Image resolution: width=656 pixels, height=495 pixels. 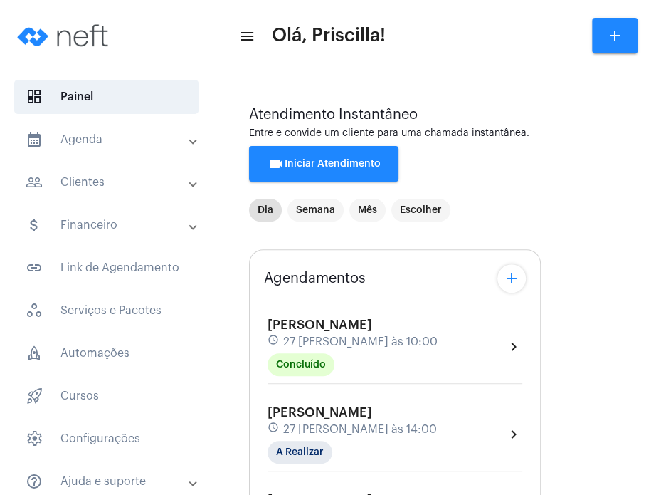 What do you see at coordinates (110, 225) in the screenshot?
I see `mat-expansion-panel-header: sidenav iconFinanceiro` at bounding box center [110, 225].